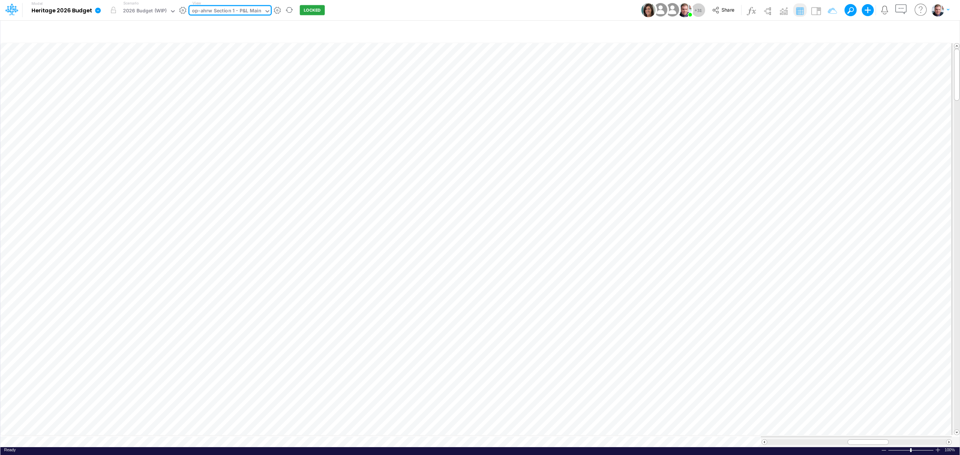 The image size is (960, 455). I want to click on div: Zoom Out, so click(884, 450).